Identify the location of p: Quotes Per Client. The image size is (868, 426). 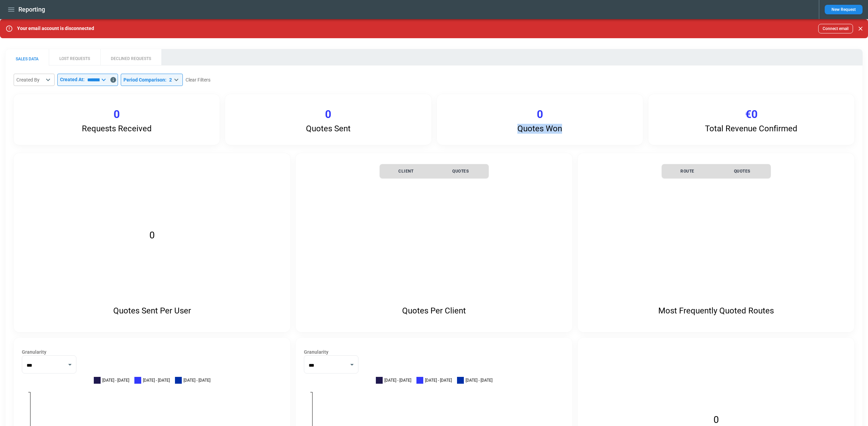
(434, 311).